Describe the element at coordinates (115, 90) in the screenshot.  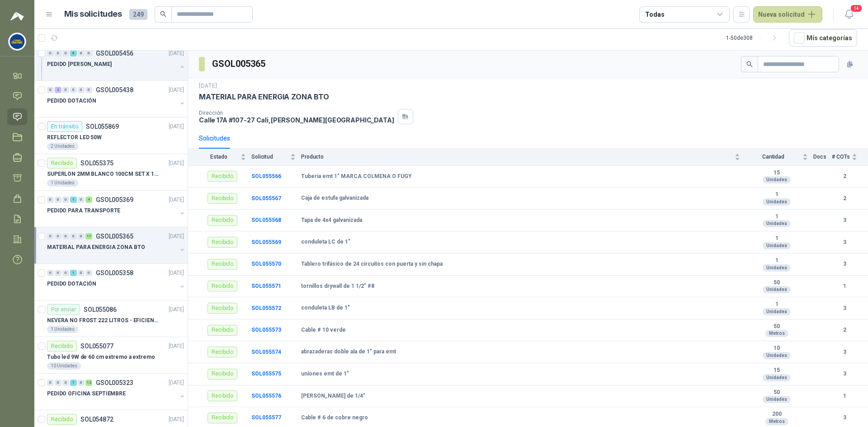
I see `p: GSOL005438` at that location.